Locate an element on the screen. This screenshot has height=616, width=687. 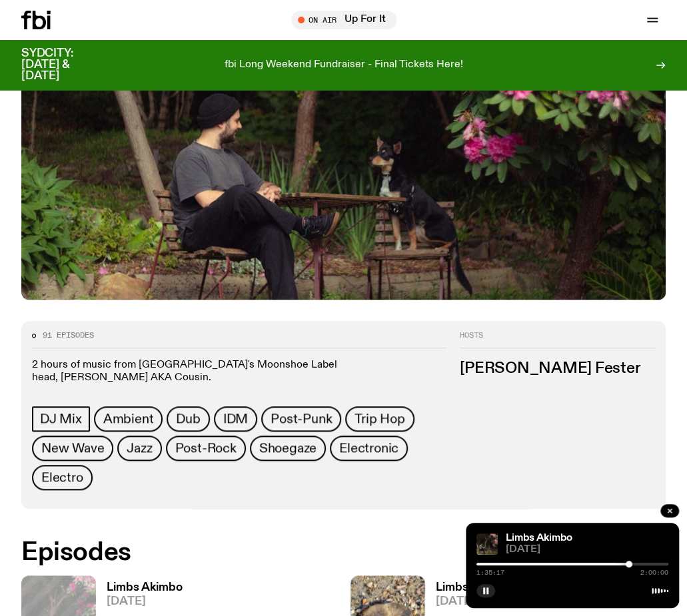
a: Limbs Akimbo is located at coordinates (539, 538).